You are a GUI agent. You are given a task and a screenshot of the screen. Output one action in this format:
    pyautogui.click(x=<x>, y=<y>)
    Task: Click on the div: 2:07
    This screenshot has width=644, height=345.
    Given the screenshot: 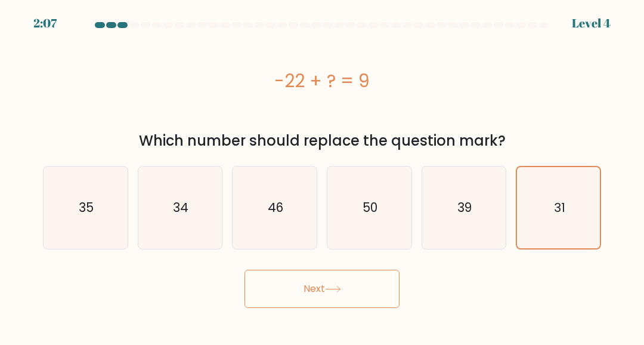 What is the action you would take?
    pyautogui.click(x=45, y=23)
    